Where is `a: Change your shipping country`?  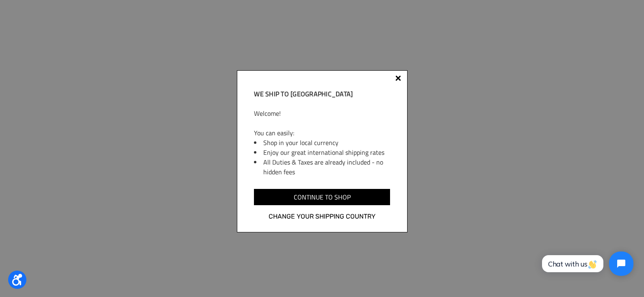
a: Change your shipping country is located at coordinates (322, 217).